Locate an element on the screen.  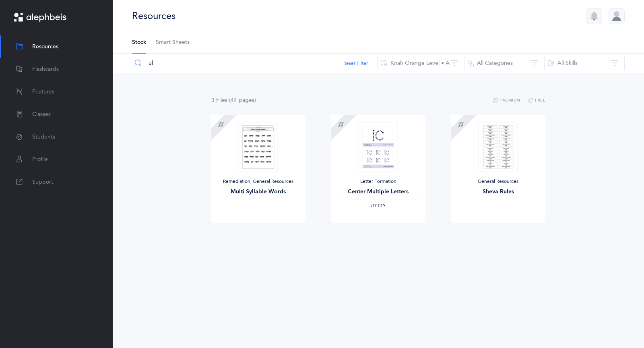
div: Center Multiple Letters is located at coordinates (378, 192).